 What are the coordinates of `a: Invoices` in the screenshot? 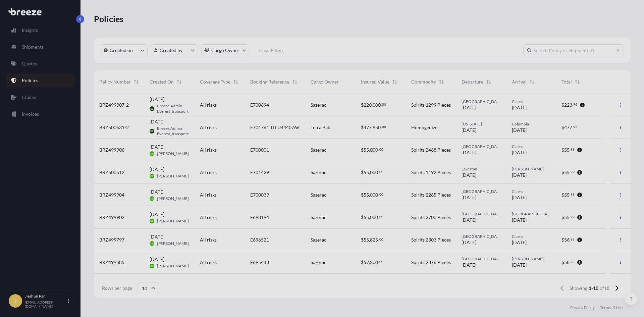 It's located at (40, 114).